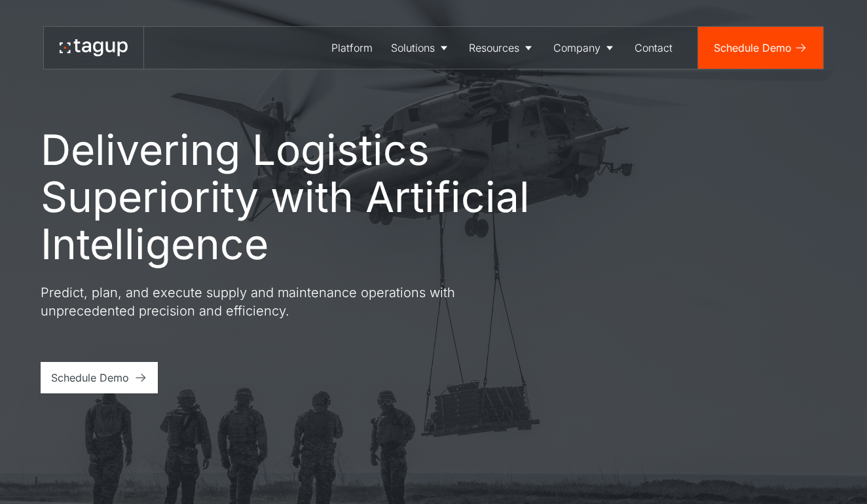 The image size is (867, 504). I want to click on div: Platform, so click(352, 48).